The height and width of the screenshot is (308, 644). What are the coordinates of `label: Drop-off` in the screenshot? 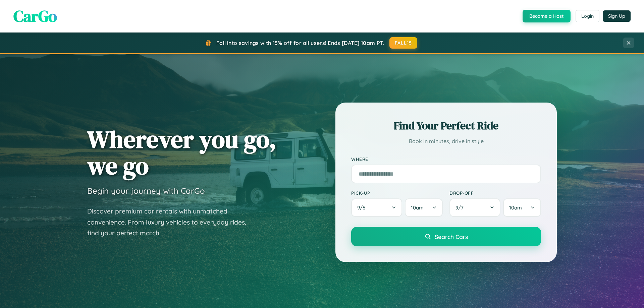 It's located at (495, 192).